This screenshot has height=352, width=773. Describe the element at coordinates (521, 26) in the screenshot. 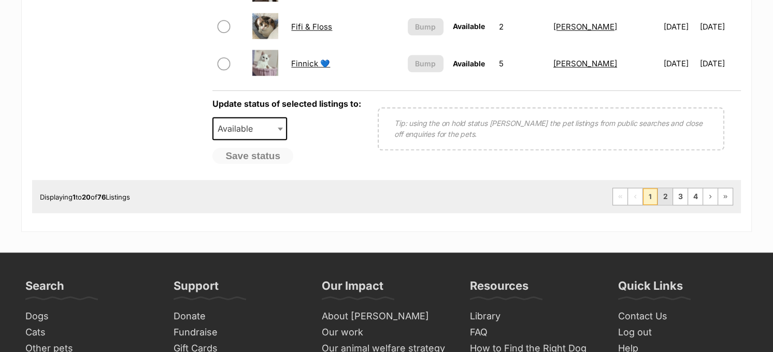

I see `td: 2` at that location.